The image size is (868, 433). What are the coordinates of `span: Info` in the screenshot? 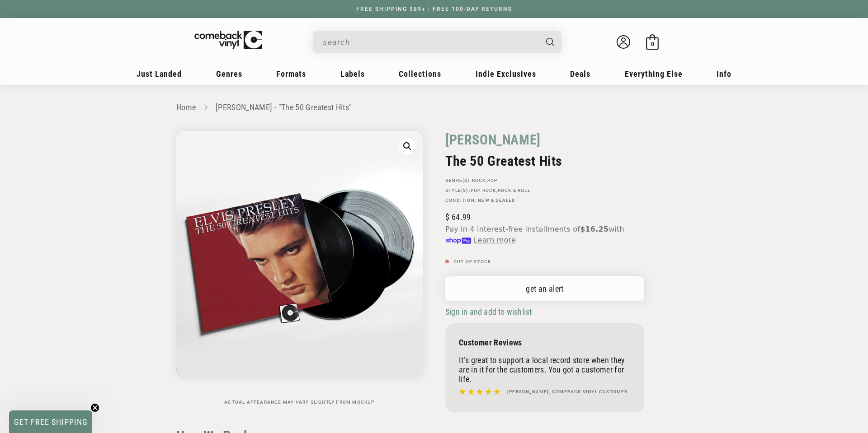 It's located at (724, 74).